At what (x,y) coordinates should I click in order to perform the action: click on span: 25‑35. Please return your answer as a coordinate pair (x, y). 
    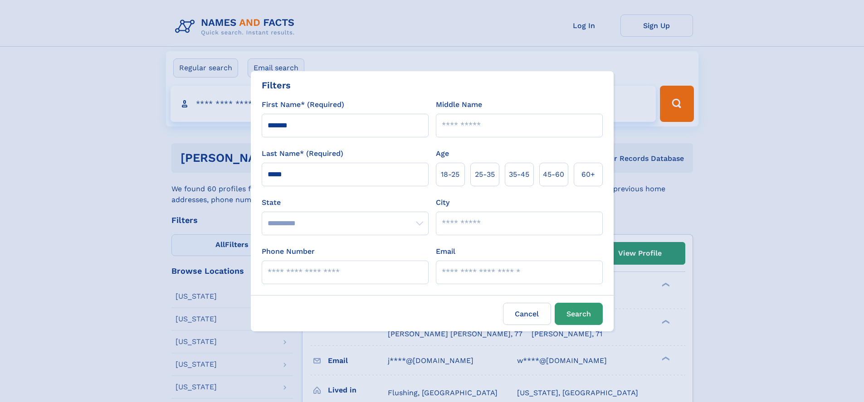
    Looking at the image, I should click on (485, 175).